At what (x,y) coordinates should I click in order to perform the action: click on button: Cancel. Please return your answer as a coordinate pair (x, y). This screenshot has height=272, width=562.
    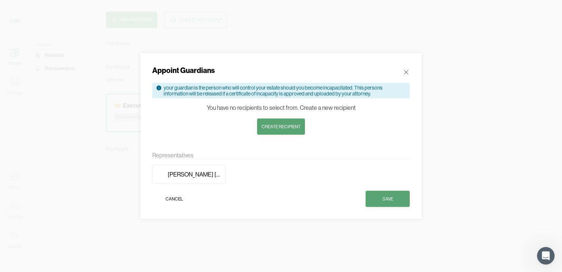
    Looking at the image, I should click on (174, 199).